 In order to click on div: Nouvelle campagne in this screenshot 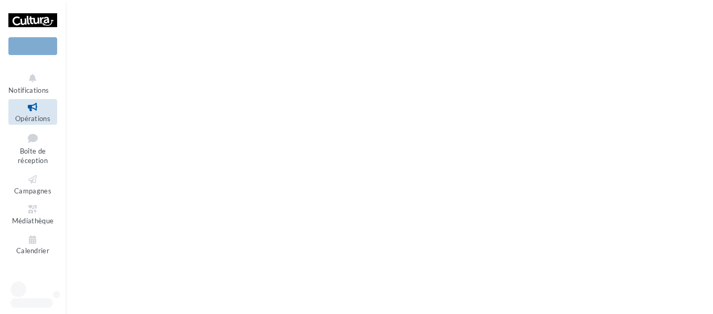, I will do `click(33, 46)`.